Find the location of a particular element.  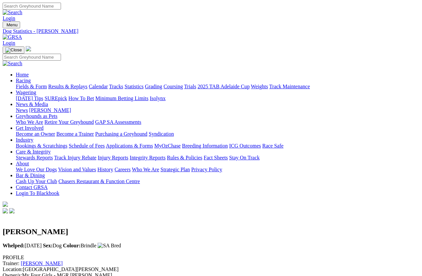

span: Brindle is located at coordinates (79, 246).